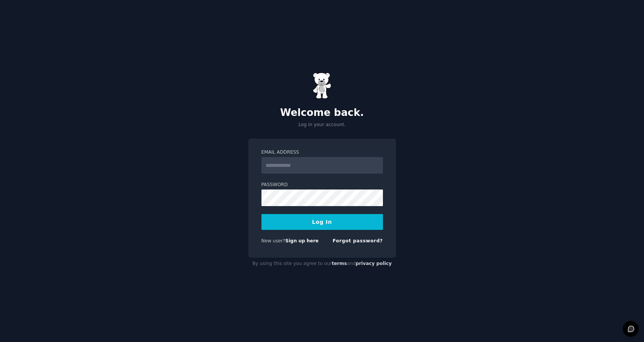 This screenshot has width=644, height=342. I want to click on label: Password, so click(322, 185).